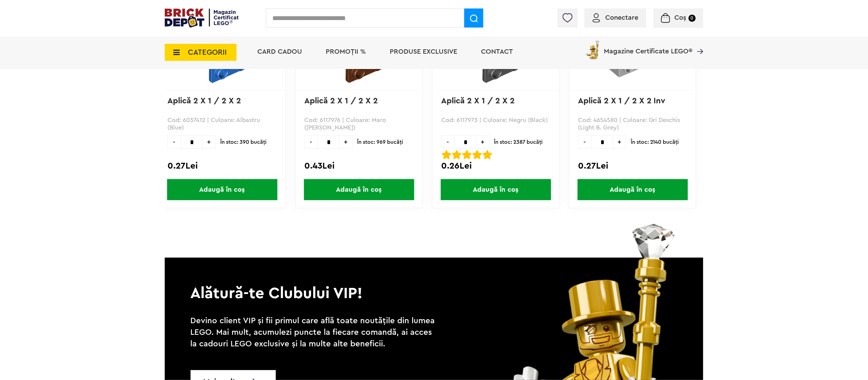  What do you see at coordinates (648, 47) in the screenshot?
I see `span: Magazine Certificate LEGO®` at bounding box center [648, 47].